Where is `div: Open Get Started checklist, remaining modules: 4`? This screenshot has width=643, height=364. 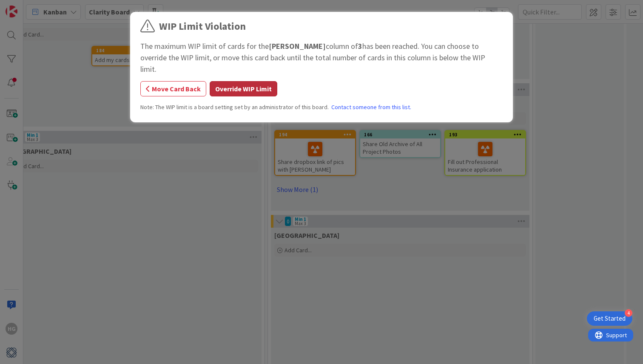
div: Open Get Started checklist, remaining modules: 4 is located at coordinates (609, 319).